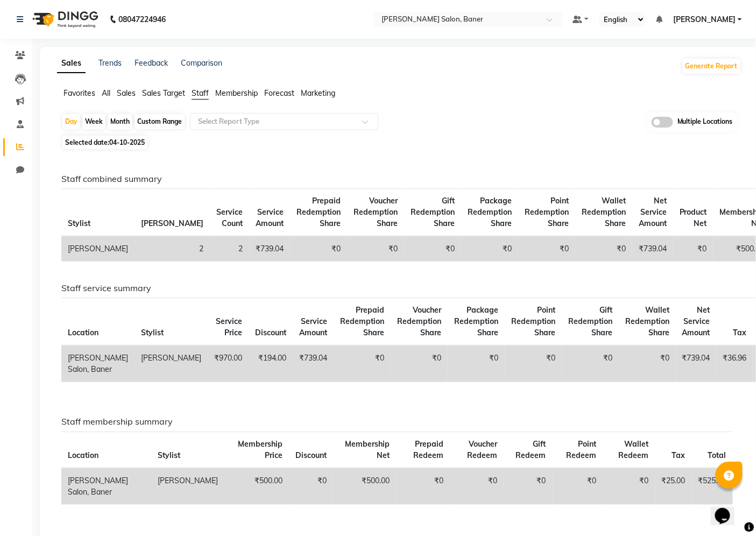 This screenshot has height=536, width=756. Describe the element at coordinates (397, 421) in the screenshot. I see `h6: Staff membership summary` at that location.